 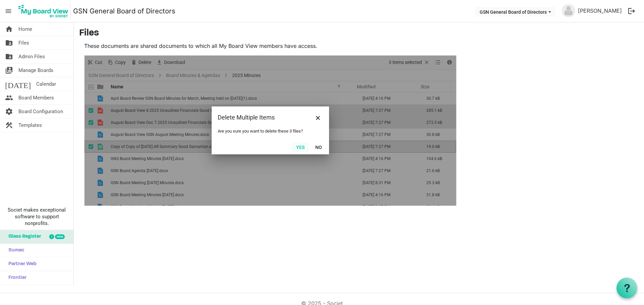 What do you see at coordinates (36, 98) in the screenshot?
I see `span: Board Members` at bounding box center [36, 98].